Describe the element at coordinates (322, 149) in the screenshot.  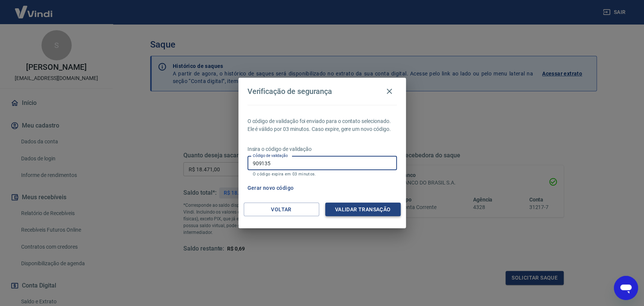
I see `p: Insira o código de validação` at that location.